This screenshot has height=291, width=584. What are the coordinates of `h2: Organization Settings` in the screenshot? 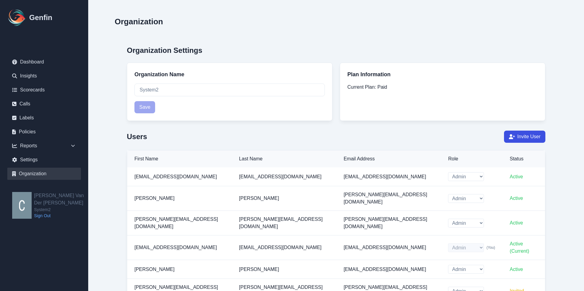 It's located at (336, 50).